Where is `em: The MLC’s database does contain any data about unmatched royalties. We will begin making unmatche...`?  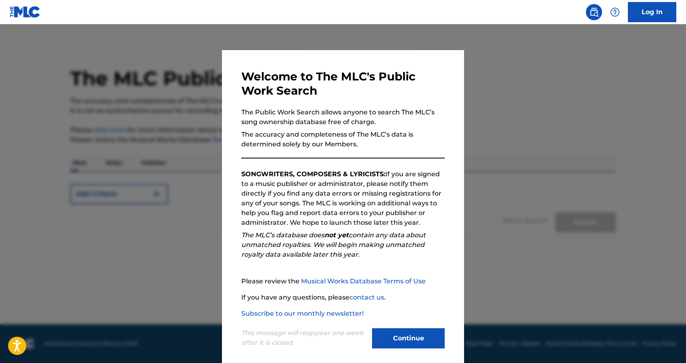
em: The MLC’s database does contain any data about unmatched royalties. We will begin making unmatche... is located at coordinates (333, 244).